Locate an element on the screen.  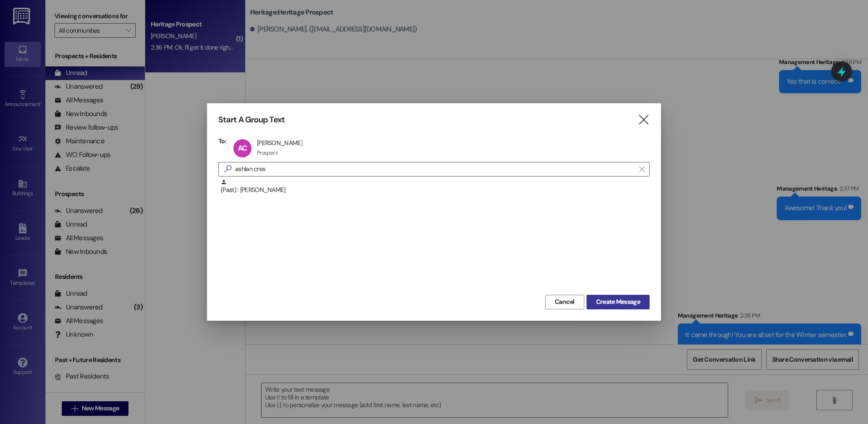
span: Create Message is located at coordinates (618, 301).